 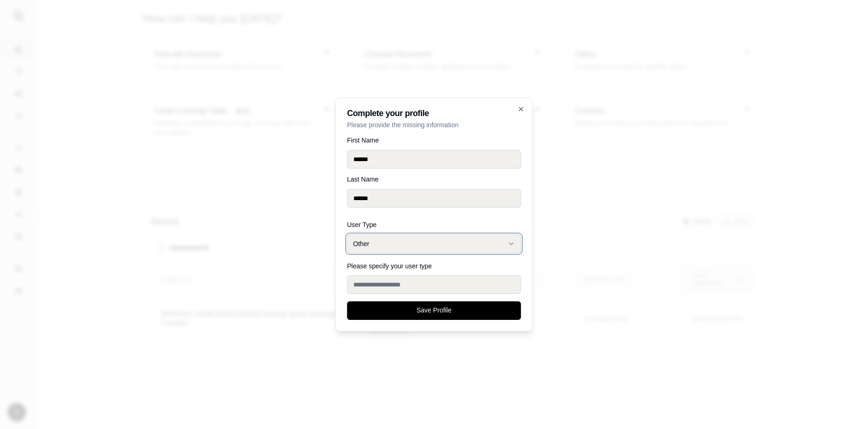 I want to click on label: Last Name, so click(x=434, y=179).